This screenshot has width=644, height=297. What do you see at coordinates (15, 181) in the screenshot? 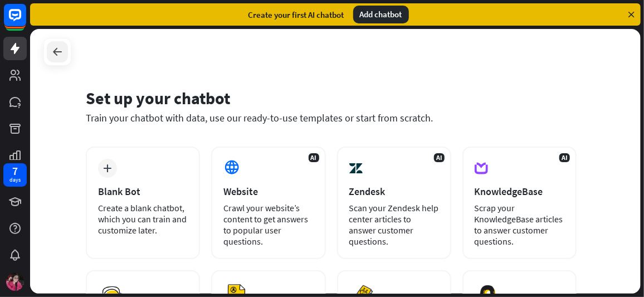
I see `div: days` at bounding box center [15, 181].